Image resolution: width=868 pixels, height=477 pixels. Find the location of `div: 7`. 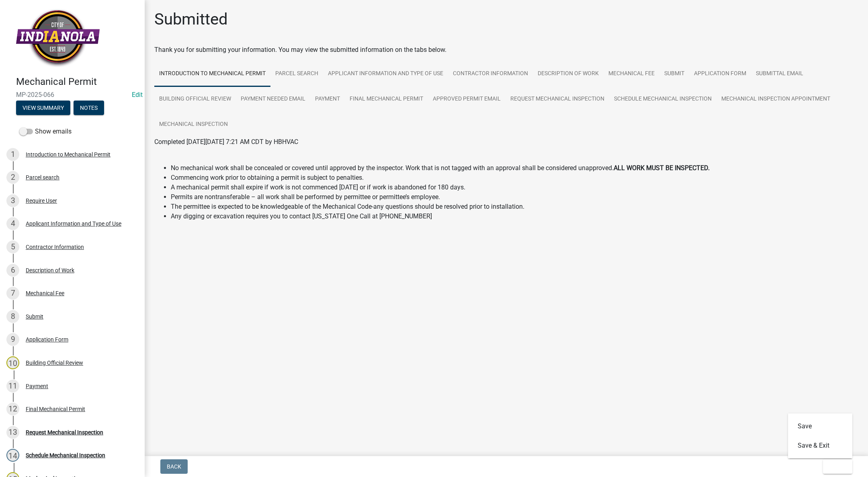

div: 7 is located at coordinates (13, 293).